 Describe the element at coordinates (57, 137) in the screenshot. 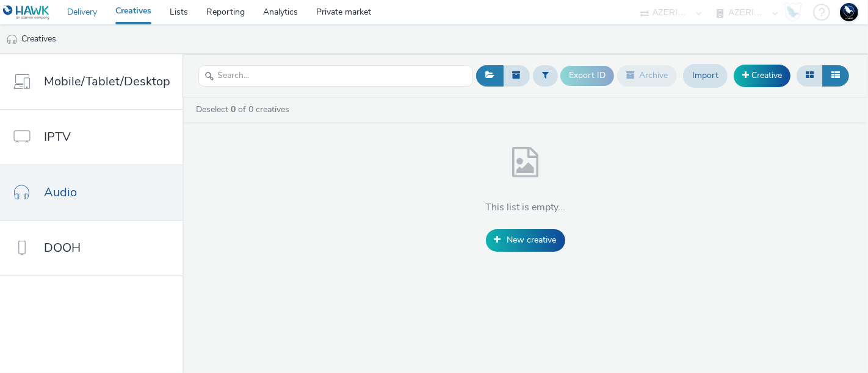

I see `span: IPTV` at that location.